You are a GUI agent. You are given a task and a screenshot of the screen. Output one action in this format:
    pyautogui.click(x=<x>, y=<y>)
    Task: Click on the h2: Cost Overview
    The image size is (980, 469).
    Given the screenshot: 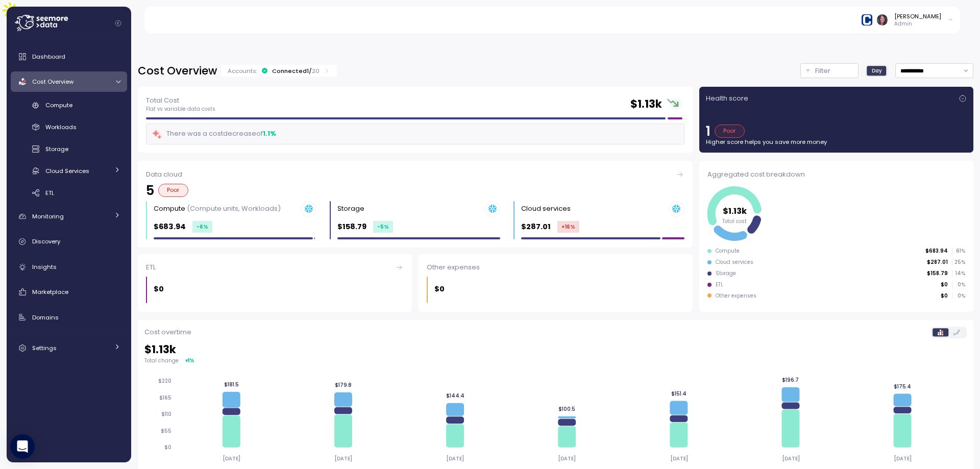 What is the action you would take?
    pyautogui.click(x=177, y=71)
    